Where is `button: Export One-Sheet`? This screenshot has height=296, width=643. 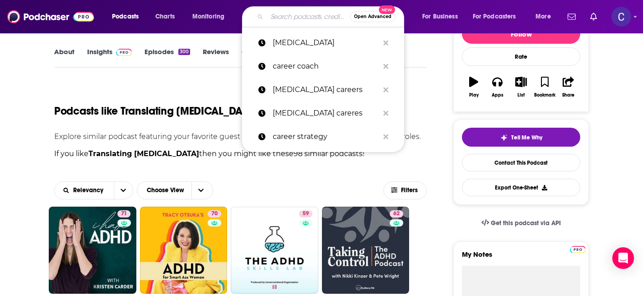 button: Export One-Sheet is located at coordinates (521, 187).